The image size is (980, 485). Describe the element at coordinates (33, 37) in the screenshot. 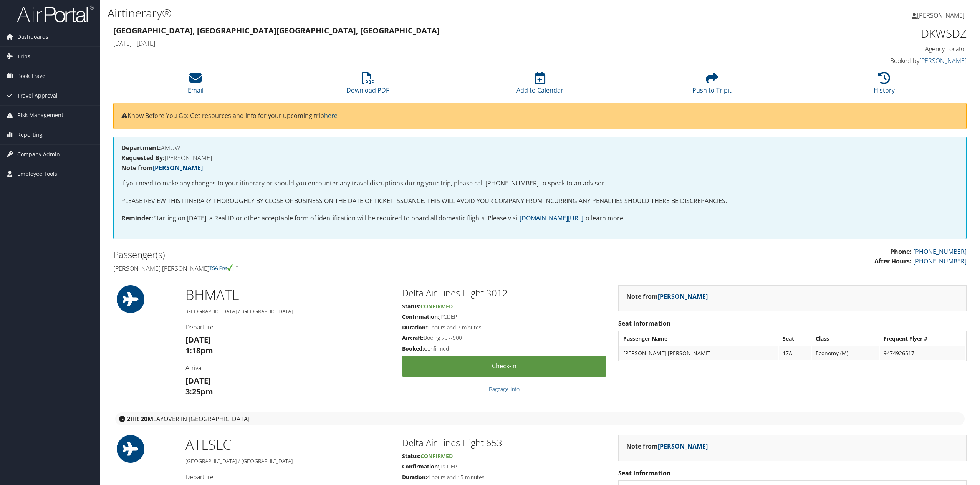

I see `span: Dashboards` at that location.